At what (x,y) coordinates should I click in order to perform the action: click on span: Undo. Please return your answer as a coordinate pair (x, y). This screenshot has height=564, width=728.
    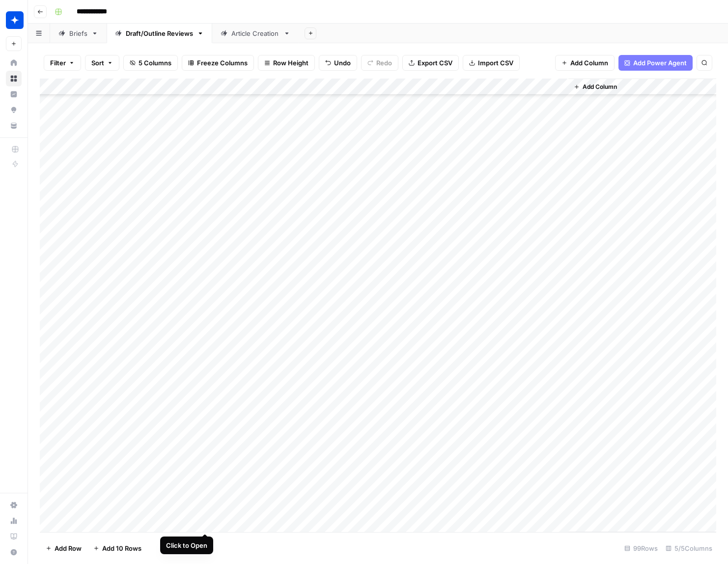
    Looking at the image, I should click on (343, 63).